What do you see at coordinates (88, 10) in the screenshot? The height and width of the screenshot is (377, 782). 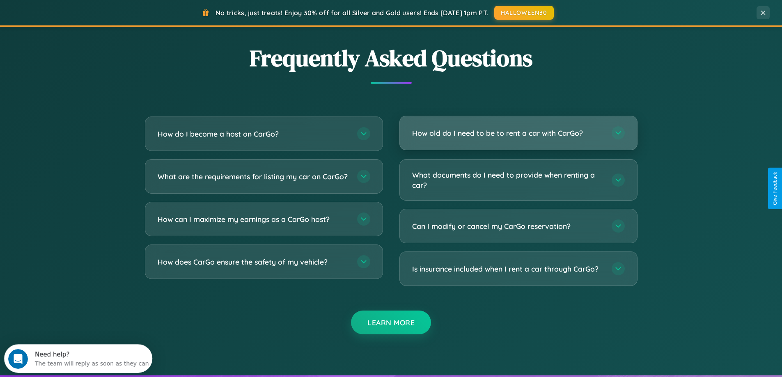 I see `div: Need help?` at bounding box center [88, 10].